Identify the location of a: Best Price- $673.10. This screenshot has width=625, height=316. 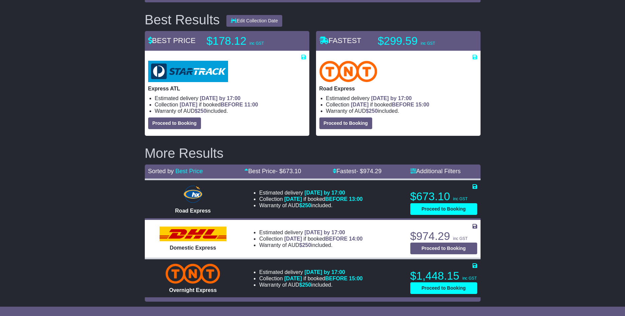
(272, 171).